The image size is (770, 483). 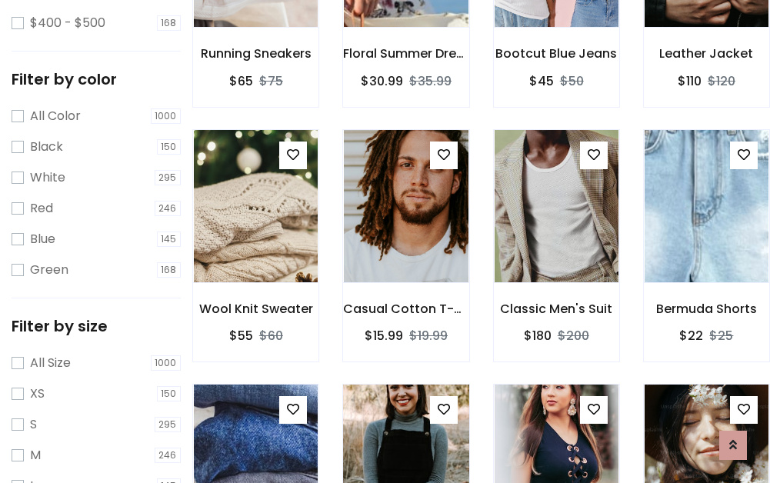 What do you see at coordinates (55, 116) in the screenshot?
I see `label: All Color` at bounding box center [55, 116].